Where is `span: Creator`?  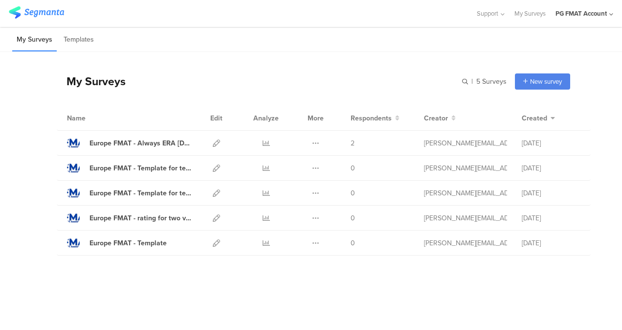
span: Creator is located at coordinates (436, 118).